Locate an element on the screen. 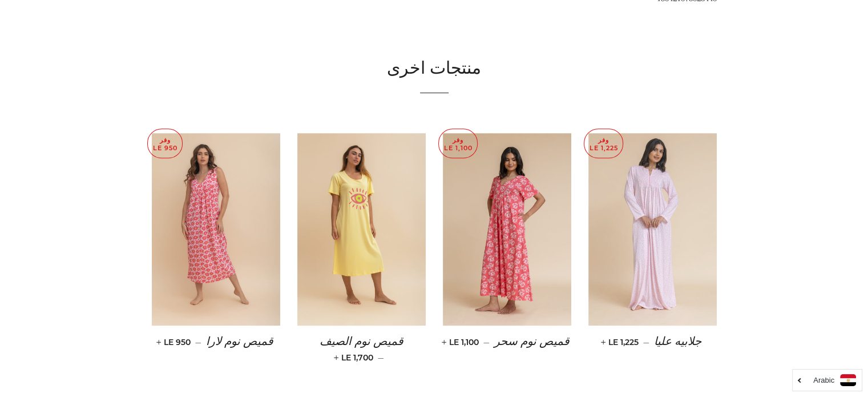 The height and width of the screenshot is (397, 868). span: جلابيه عليا is located at coordinates (677, 342).